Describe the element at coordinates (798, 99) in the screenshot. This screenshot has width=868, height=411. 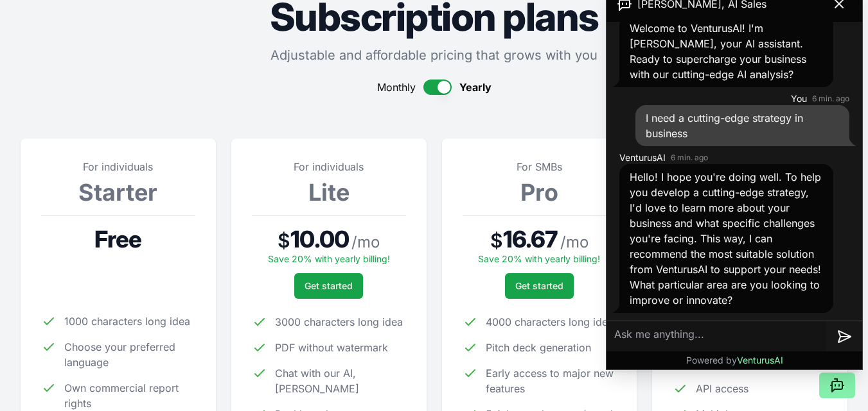
I see `span: You` at that location.